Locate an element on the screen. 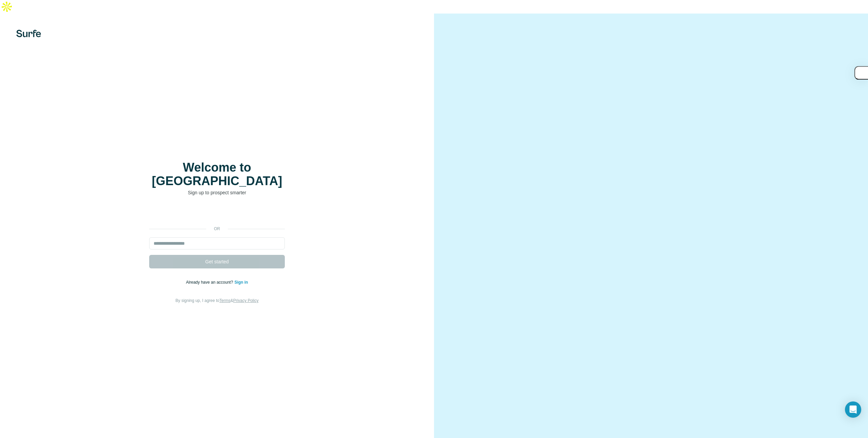 The width and height of the screenshot is (868, 438). span: Already have an account? is located at coordinates (210, 282).